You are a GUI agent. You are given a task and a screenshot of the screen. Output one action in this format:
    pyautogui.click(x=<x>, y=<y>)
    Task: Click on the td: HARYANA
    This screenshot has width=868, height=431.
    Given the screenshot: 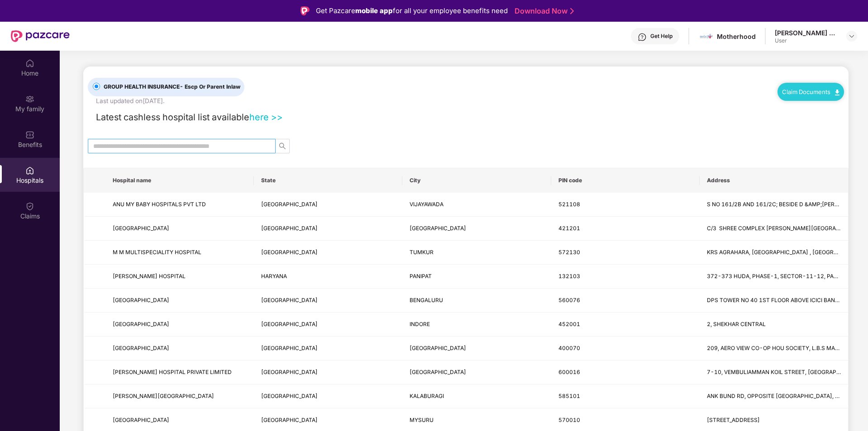 What is the action you would take?
    pyautogui.click(x=328, y=277)
    